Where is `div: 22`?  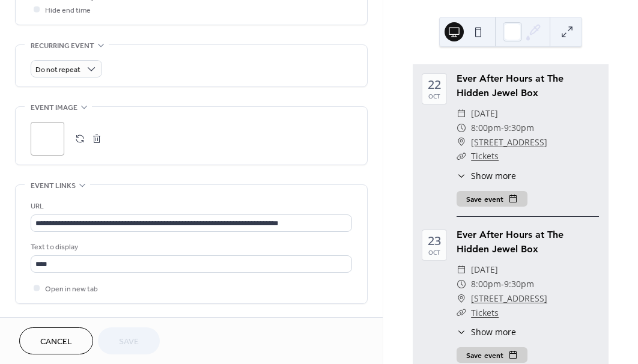
div: 22 is located at coordinates (434, 84).